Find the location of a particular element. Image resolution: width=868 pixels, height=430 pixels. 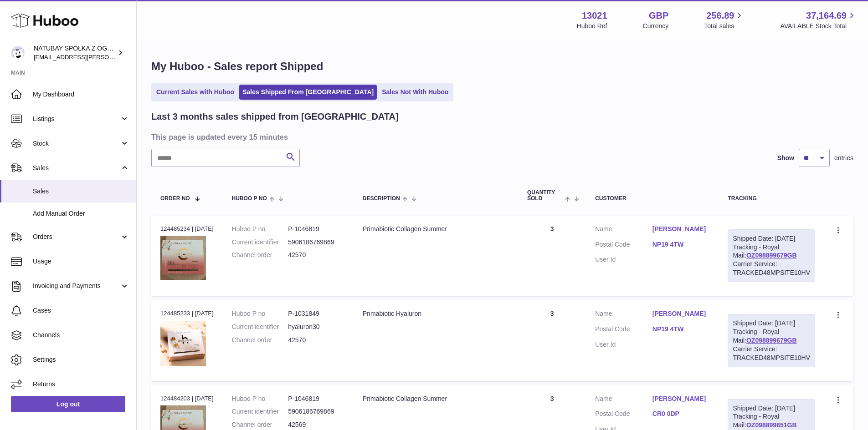

dd: 42569 is located at coordinates (317, 424).